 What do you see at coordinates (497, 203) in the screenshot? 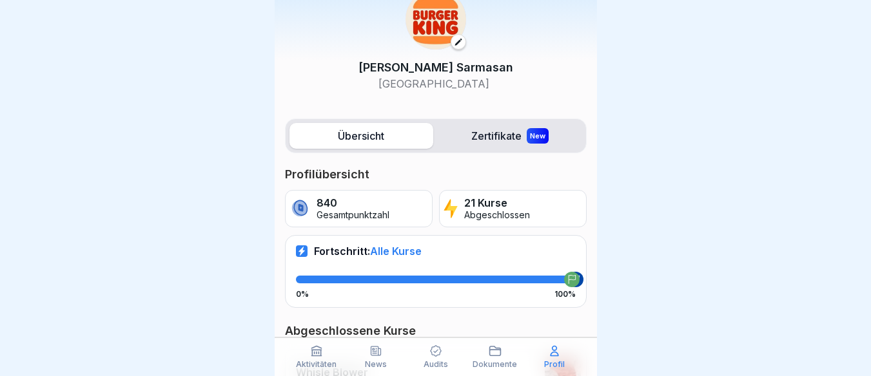
I see `p: 21 Kurse` at bounding box center [497, 203].